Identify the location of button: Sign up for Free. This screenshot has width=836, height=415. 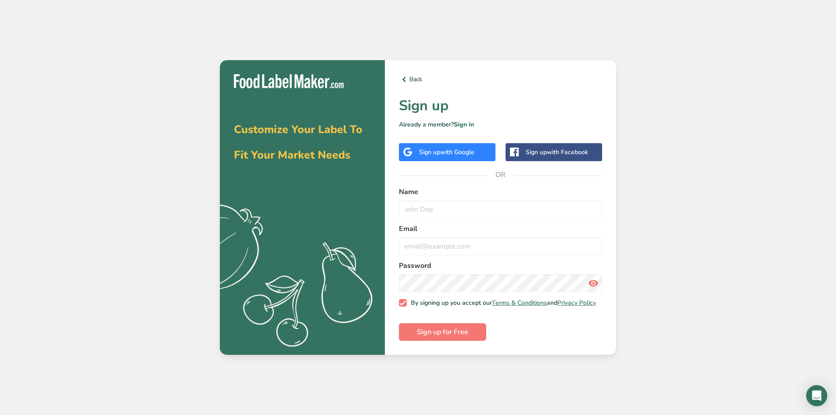
(442, 332).